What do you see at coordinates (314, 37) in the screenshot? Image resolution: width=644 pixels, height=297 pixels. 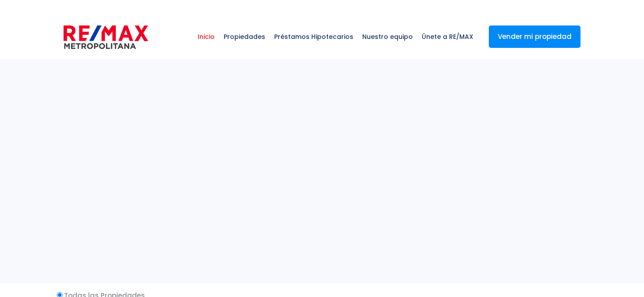 I see `a: Préstamos Hipotecarios` at bounding box center [314, 37].